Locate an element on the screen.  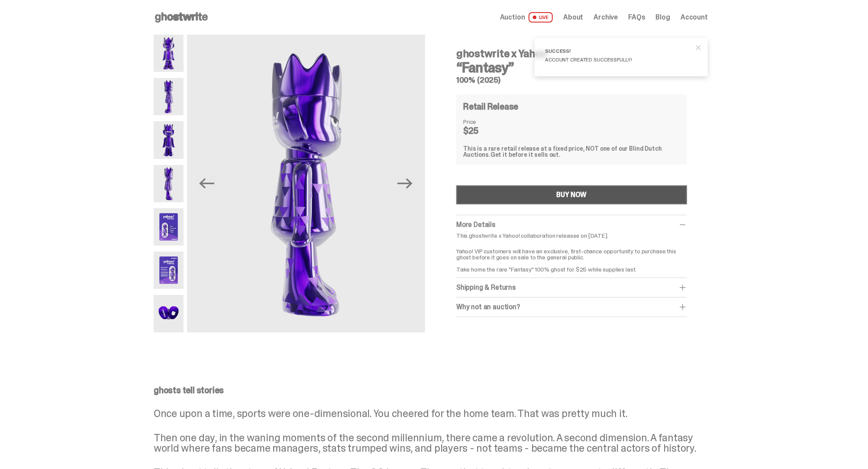
span: More Details is located at coordinates (476, 224).